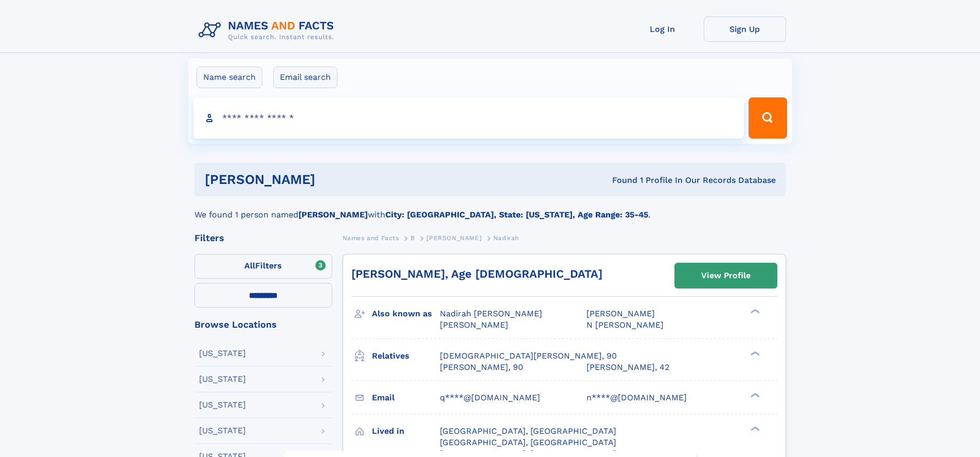 The image size is (980, 457). Describe the element at coordinates (263, 238) in the screenshot. I see `div: Filters` at that location.